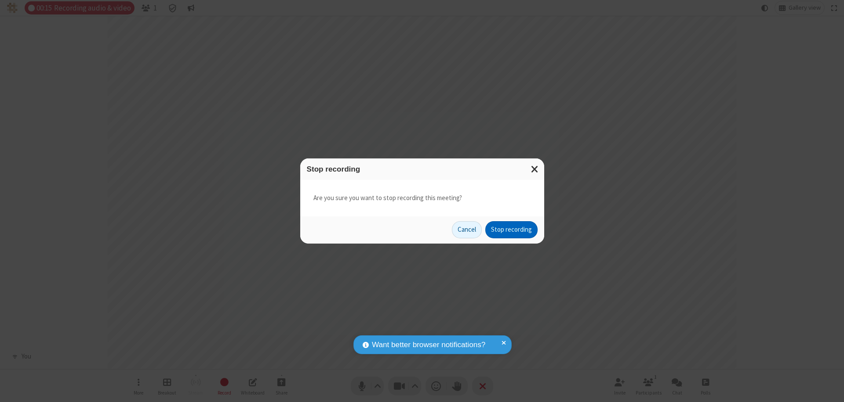  Describe the element at coordinates (422, 169) in the screenshot. I see `h3: Stop recording` at that location.